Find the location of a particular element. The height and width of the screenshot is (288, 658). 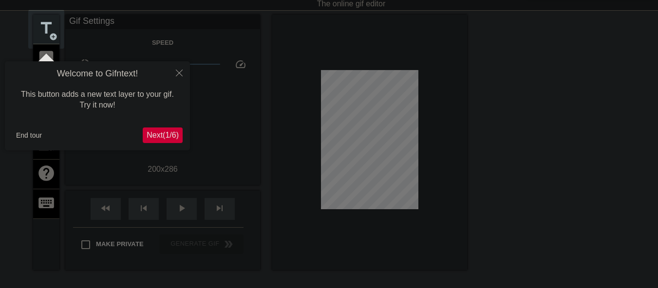

button: End tour is located at coordinates (29, 135).